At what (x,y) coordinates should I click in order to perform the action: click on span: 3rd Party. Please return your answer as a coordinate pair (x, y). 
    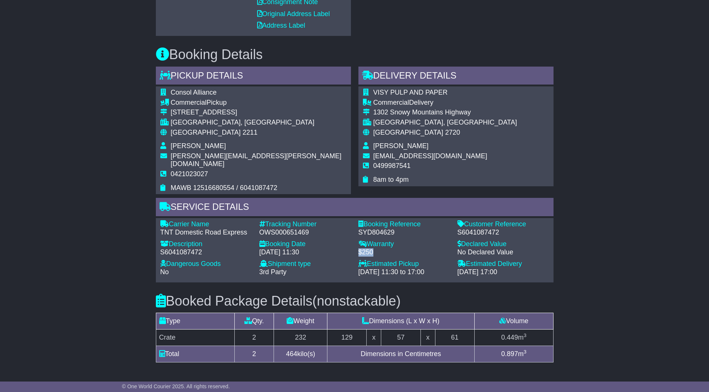
    Looking at the image, I should click on (273, 272).